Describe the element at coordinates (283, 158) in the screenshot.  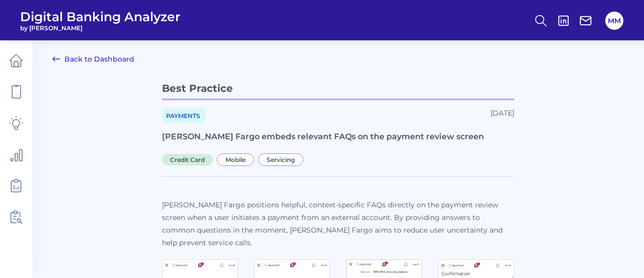
I see `a: Servicing` at that location.